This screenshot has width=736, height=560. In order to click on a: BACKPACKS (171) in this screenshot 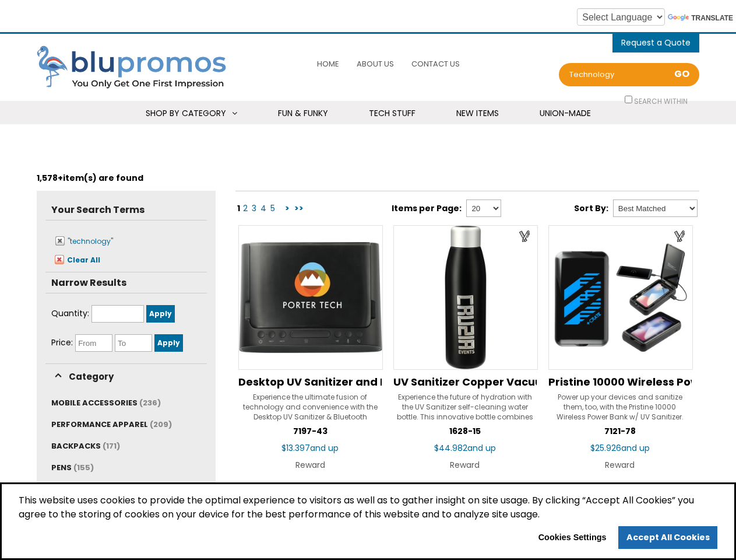, I will do `click(86, 446)`.